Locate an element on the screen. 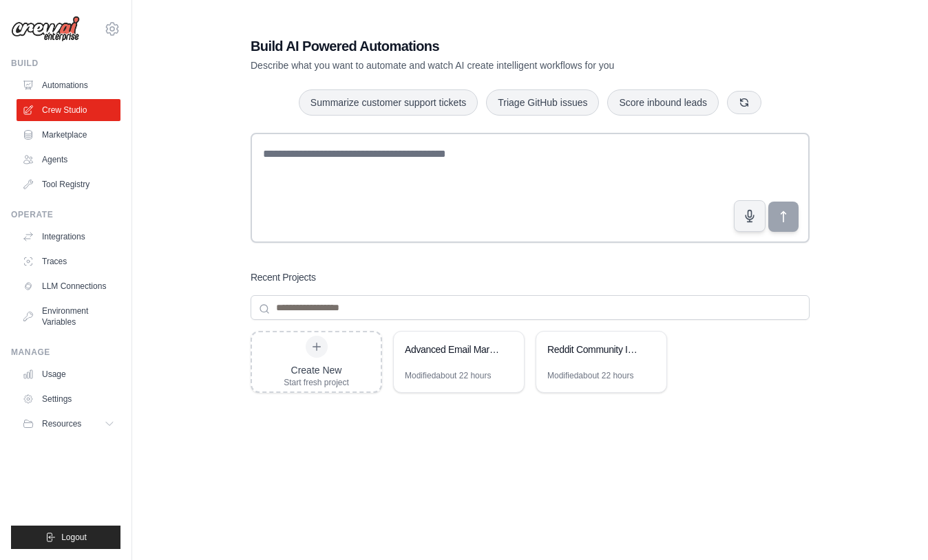 Image resolution: width=928 pixels, height=560 pixels. a: Crew Studio is located at coordinates (68, 110).